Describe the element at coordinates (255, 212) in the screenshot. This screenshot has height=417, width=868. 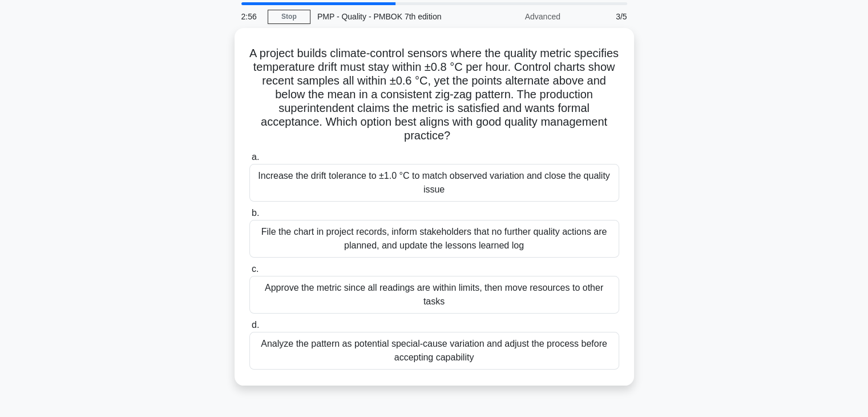
I see `span: b.` at that location.